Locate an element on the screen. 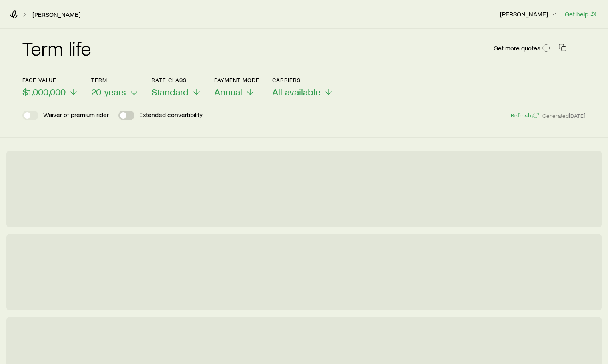 The image size is (608, 364). p: Rate Class is located at coordinates (176, 80).